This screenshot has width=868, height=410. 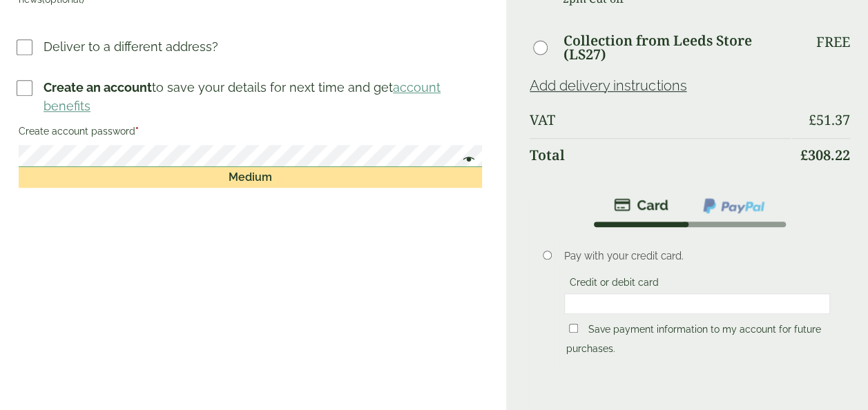 What do you see at coordinates (641, 205) in the screenshot?
I see `img: stripe.png` at bounding box center [641, 205].